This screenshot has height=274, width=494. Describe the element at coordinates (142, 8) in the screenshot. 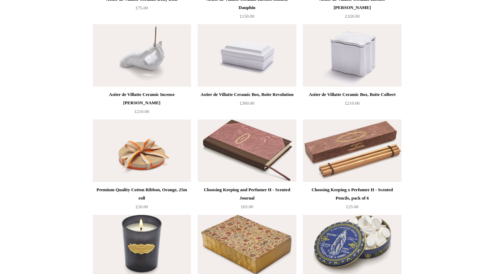

I see `span: £75.00` at that location.